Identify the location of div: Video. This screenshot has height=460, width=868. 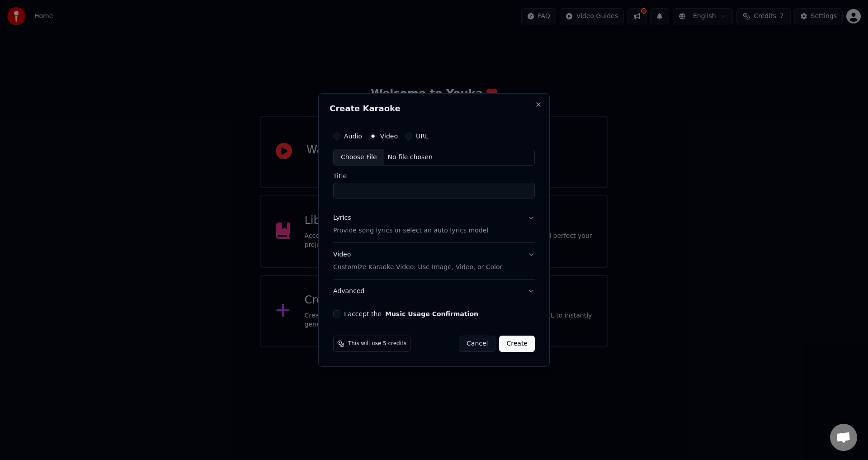
(418, 262).